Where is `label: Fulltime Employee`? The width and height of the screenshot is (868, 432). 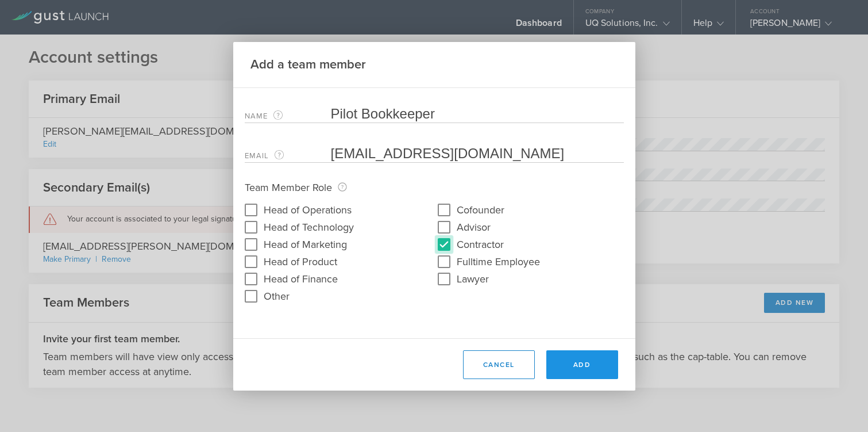 label: Fulltime Employee is located at coordinates (498, 260).